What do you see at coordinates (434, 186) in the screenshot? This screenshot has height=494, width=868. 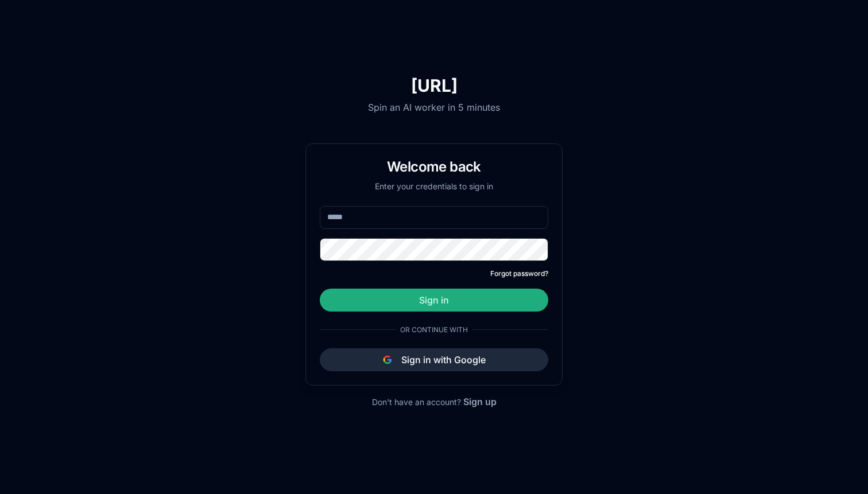 I see `p: Enter your credentials to sign in` at bounding box center [434, 186].